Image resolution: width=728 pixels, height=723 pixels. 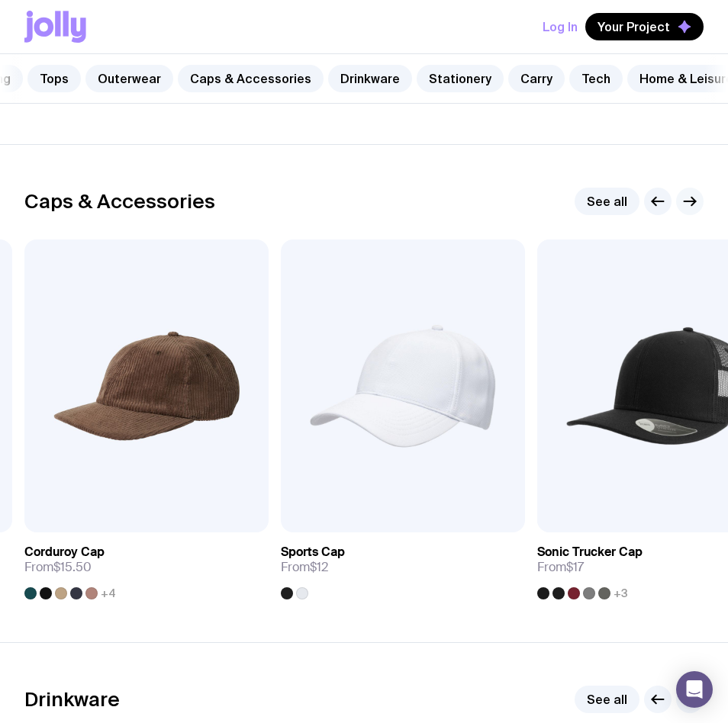 What do you see at coordinates (72, 700) in the screenshot?
I see `h2: Drinkware` at bounding box center [72, 700].